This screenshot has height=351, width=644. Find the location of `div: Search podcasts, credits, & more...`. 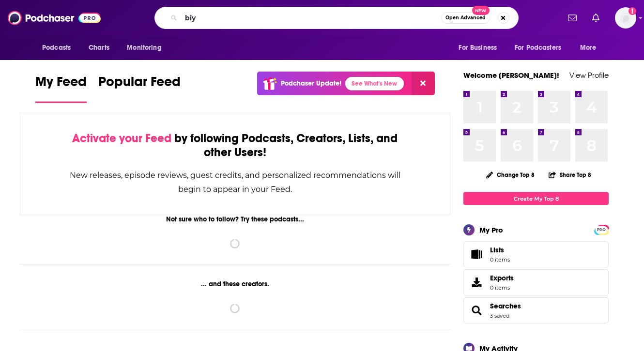

div: Search podcasts, credits, & more... is located at coordinates (336, 18).